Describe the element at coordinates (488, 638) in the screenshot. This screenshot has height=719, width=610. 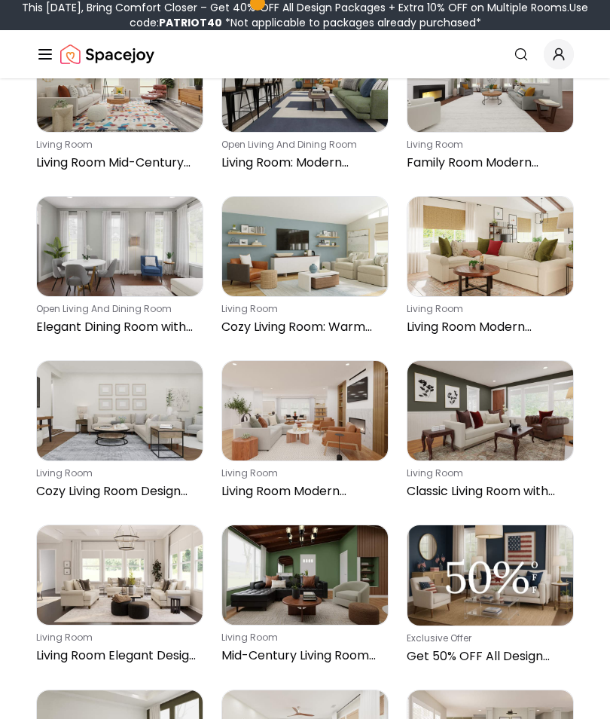
I see `p: Exclusive Offer` at that location.